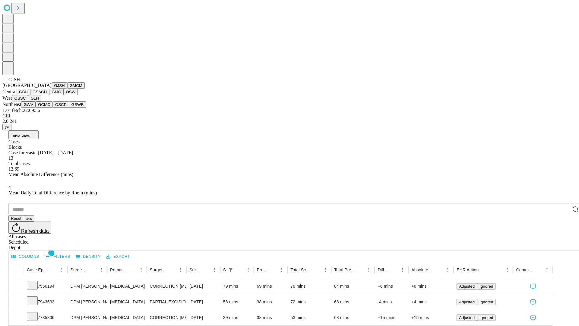  What do you see at coordinates (21, 218) in the screenshot?
I see `button: Reset filters` at bounding box center [21, 218].